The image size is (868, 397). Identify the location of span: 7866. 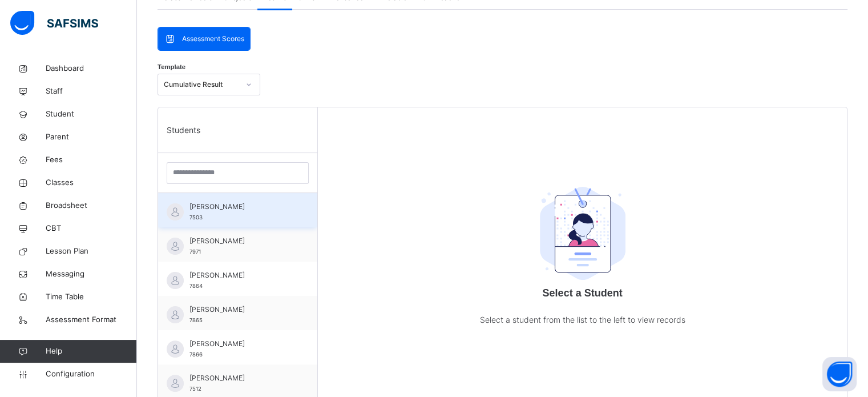
(196, 354).